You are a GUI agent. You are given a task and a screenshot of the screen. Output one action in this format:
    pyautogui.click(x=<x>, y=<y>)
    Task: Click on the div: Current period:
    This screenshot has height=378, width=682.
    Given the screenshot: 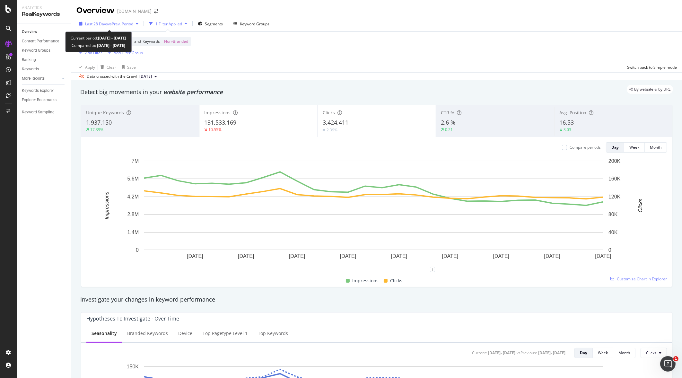 What is the action you would take?
    pyautogui.click(x=98, y=38)
    